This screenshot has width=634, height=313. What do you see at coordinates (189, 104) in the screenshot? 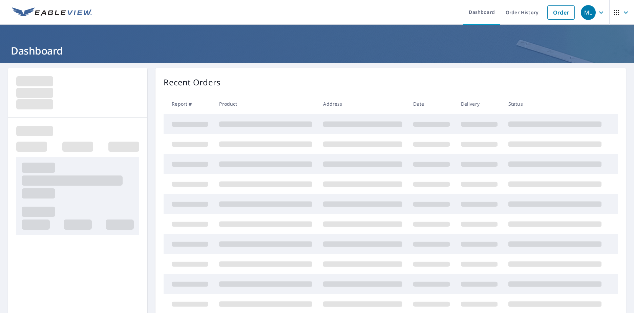
I see `th: Report #` at bounding box center [189, 104].